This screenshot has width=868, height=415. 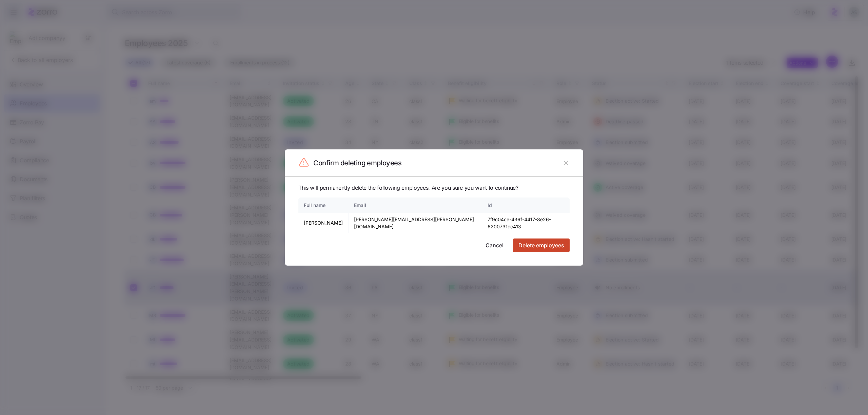 What do you see at coordinates (541, 246) in the screenshot?
I see `button: Delete employees` at bounding box center [541, 246].